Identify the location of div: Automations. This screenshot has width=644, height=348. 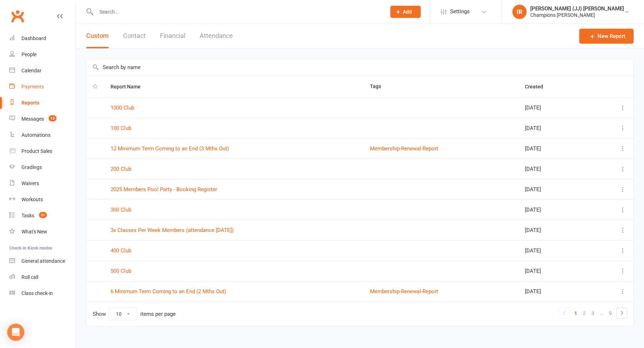
(36, 135).